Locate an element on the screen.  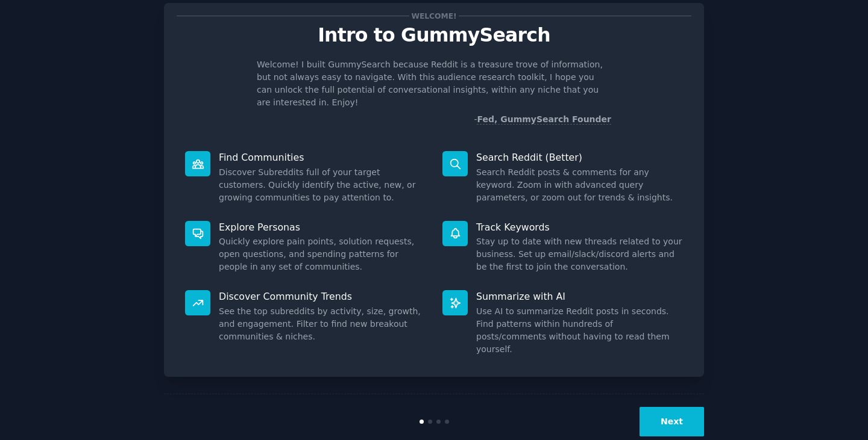
dd: Search Reddit posts & comments for any keyword. Zoom in with advanced query parameters, or zoom o... is located at coordinates (579, 185).